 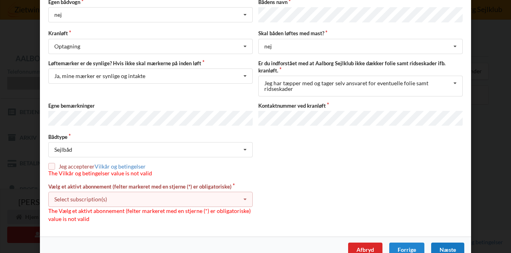 What do you see at coordinates (149, 214) in the screenshot?
I see `span: The Vælg et aktivt abonnement (felter markeret med en stjerne (*) er obligatoriske) value is not ...` at bounding box center [149, 214].